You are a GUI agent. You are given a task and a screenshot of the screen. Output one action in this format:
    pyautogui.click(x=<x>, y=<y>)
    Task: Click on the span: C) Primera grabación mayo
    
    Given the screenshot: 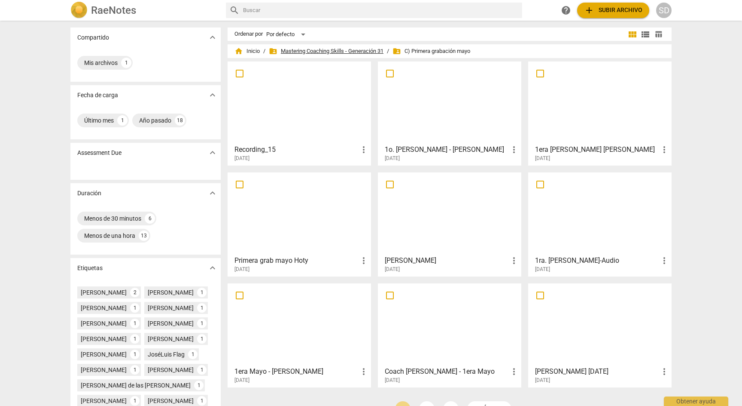 What is the action you would take?
    pyautogui.click(x=431, y=51)
    